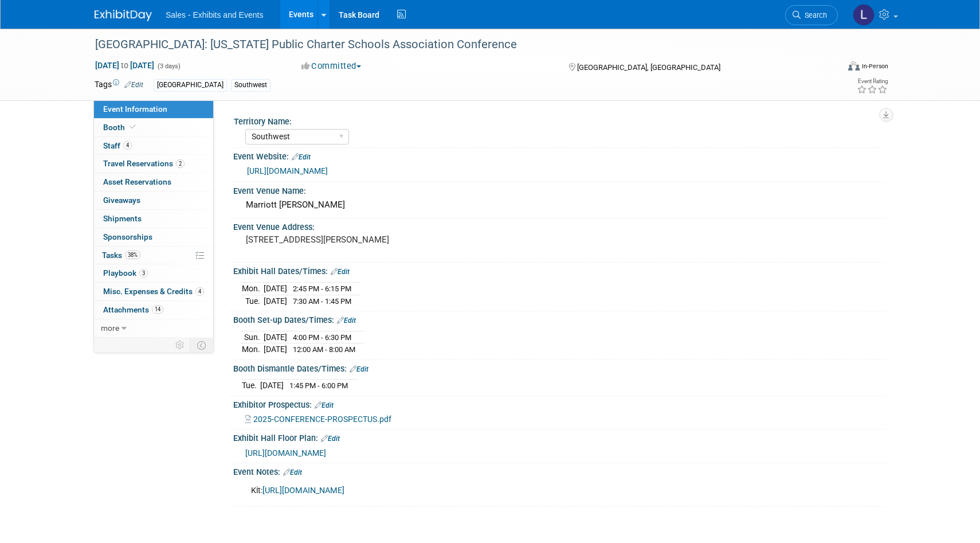  Describe the element at coordinates (153, 163) in the screenshot. I see `a: Travel Reservations2` at that location.